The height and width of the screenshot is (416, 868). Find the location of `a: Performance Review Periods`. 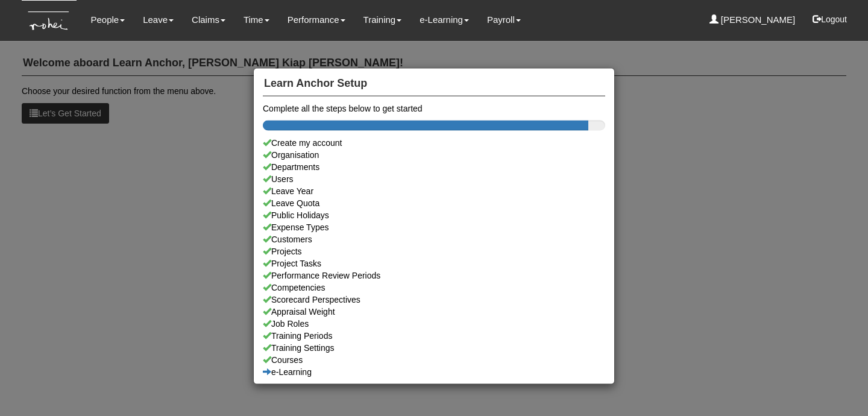

a: Performance Review Periods is located at coordinates (434, 275).